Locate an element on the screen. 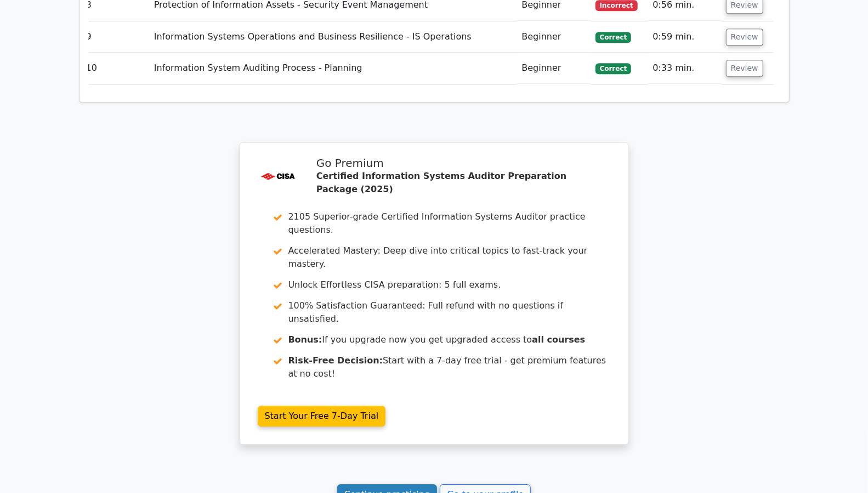 This screenshot has height=493, width=868. a: Start Your Free 7-Day Trial is located at coordinates (322, 416).